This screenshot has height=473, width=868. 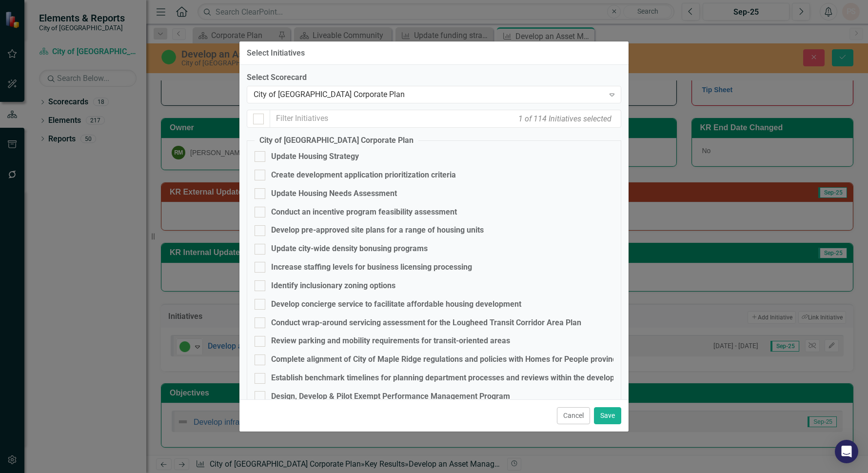 I want to click on div: Update city-wide density bonusing programs, so click(x=349, y=248).